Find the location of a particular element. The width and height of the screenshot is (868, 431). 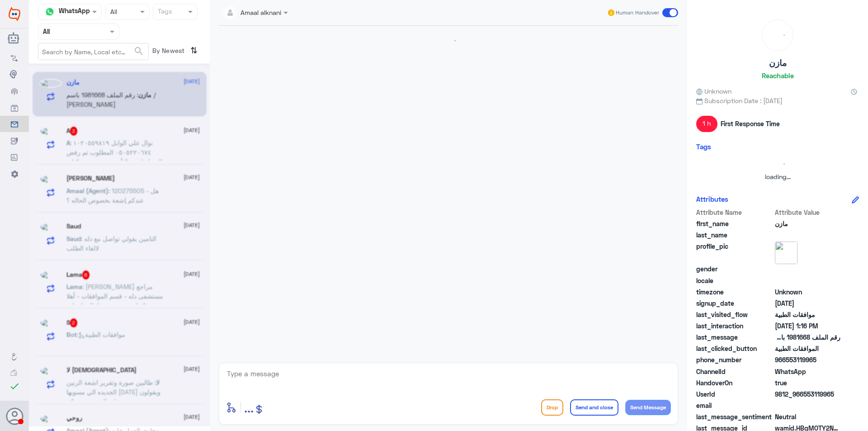

button: Avatar is located at coordinates (15, 416).